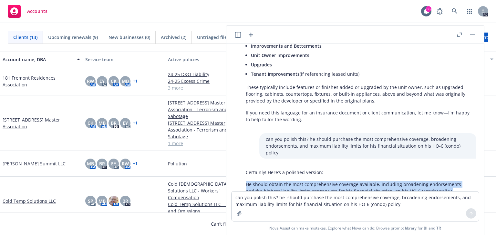 The image size is (496, 235). I want to click on a: Report a Bug, so click(440, 11).